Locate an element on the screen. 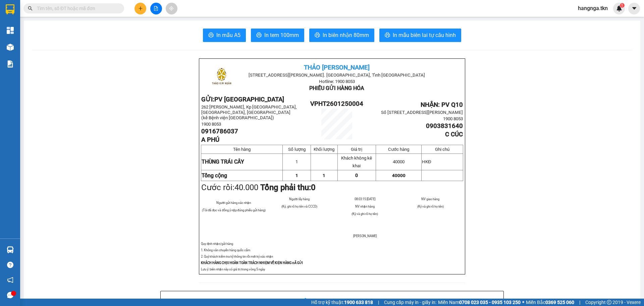 The width and height of the screenshot is (644, 306). span: Giá trị is located at coordinates (357, 149).